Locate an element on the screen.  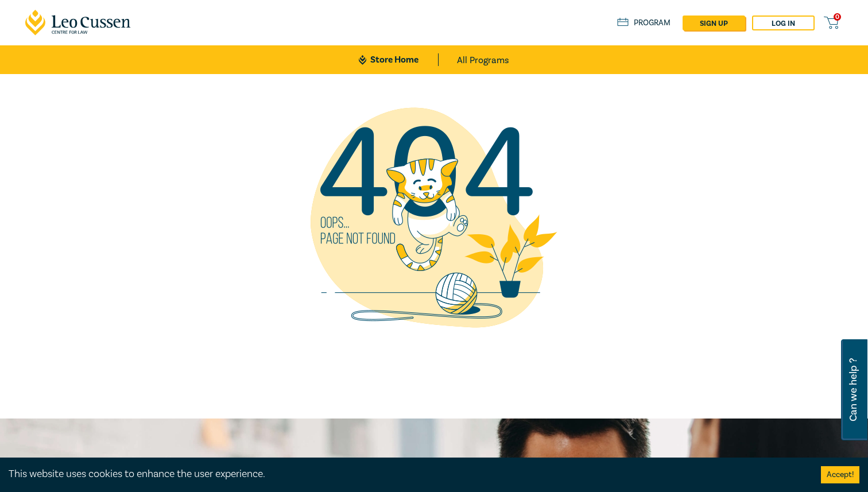
a: sign up is located at coordinates (713, 23).